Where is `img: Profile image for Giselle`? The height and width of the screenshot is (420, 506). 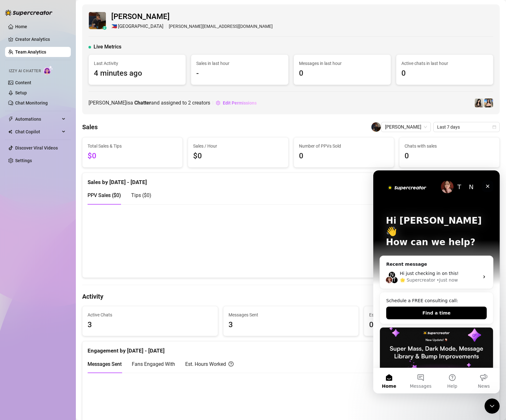
img: Profile image for Giselle is located at coordinates (74, 17).